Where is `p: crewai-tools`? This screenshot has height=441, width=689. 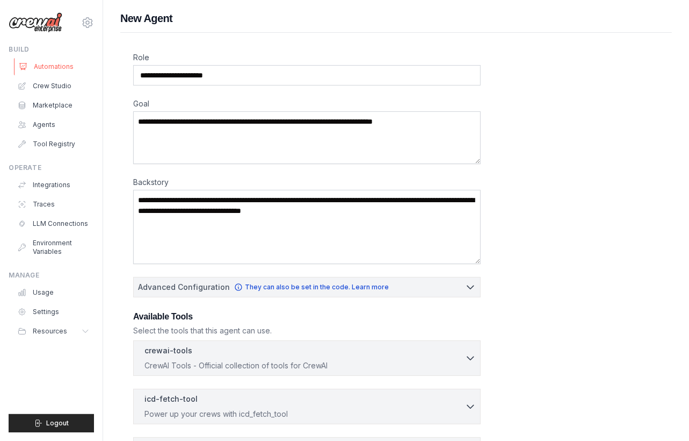
p: crewai-tools is located at coordinates (168, 350).